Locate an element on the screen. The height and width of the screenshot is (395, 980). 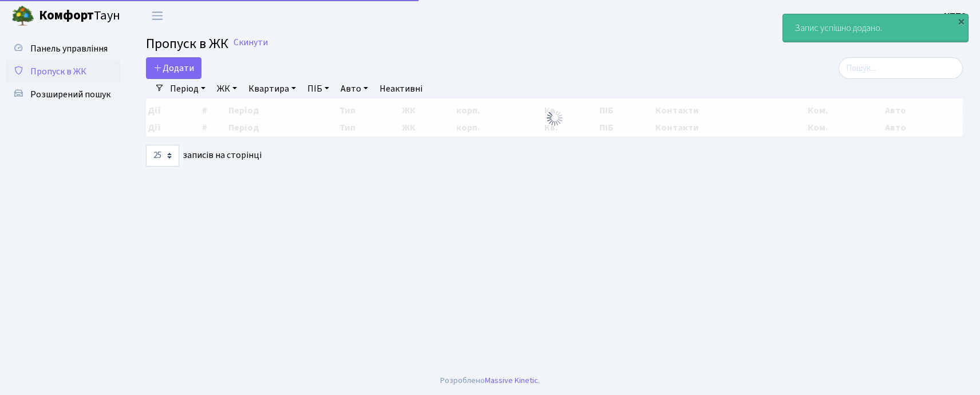
a: Період is located at coordinates (187, 88).